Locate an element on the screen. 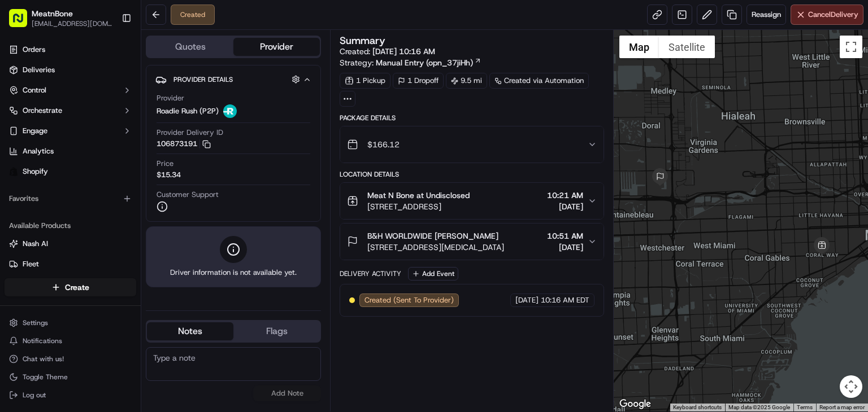  button: Reassign is located at coordinates (766, 15).